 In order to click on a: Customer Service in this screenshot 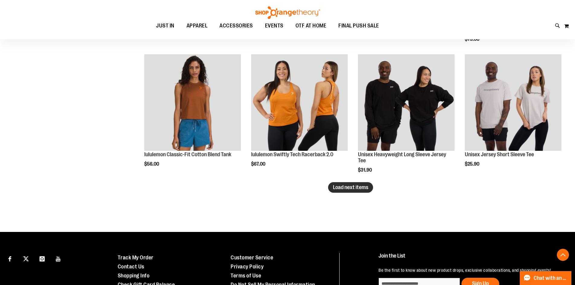, I will do `click(252, 258)`.